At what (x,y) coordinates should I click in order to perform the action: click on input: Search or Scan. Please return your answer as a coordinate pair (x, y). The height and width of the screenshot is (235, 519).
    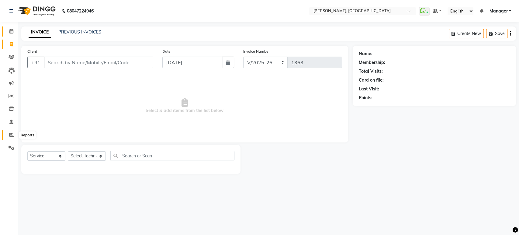
    Looking at the image, I should click on (172, 155).